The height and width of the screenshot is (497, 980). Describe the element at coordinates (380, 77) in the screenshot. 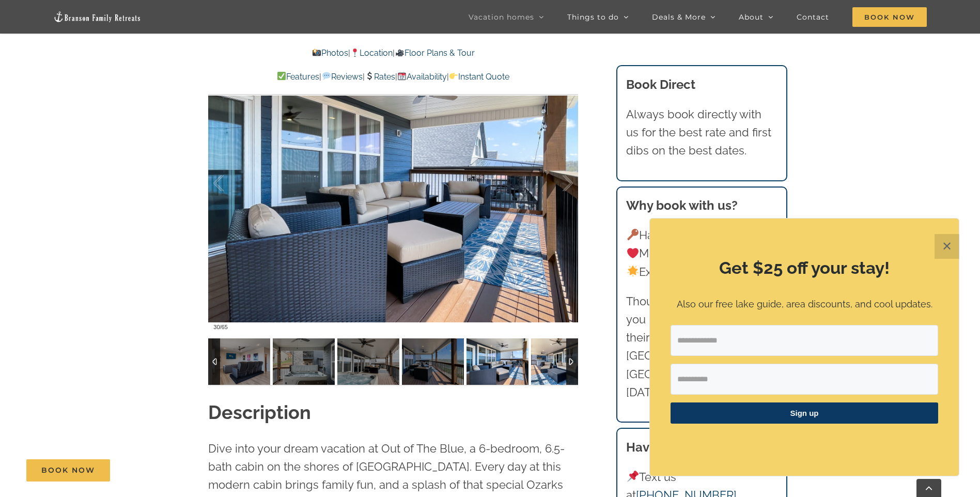

I see `a: Rates` at that location.